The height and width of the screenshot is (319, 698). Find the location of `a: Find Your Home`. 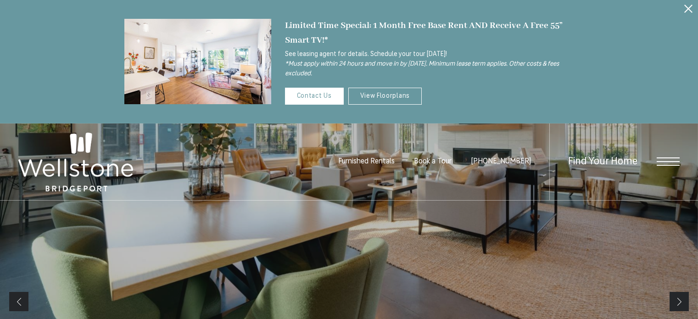

a: Find Your Home is located at coordinates (603, 162).